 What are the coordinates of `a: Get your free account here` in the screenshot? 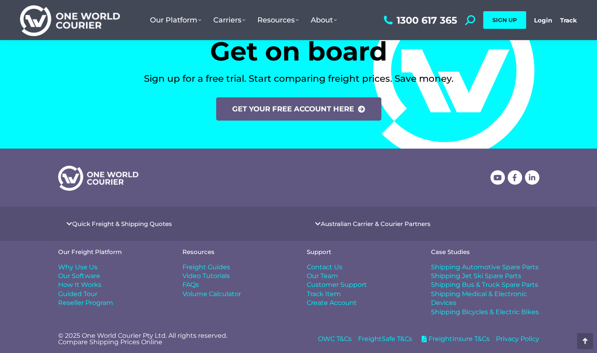 It's located at (299, 109).